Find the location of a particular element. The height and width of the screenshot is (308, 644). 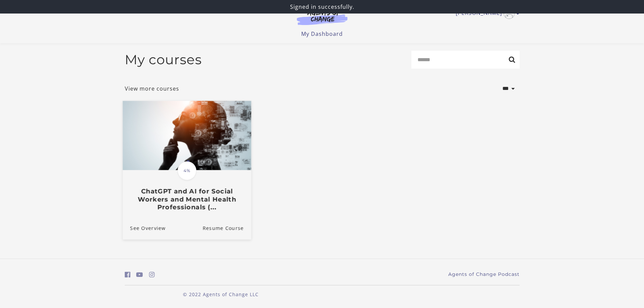

a: https://www.youtube.com/c/AgentsofChangeTestPrepbyMeaganMitchell (Open in a new window) is located at coordinates (140, 274).